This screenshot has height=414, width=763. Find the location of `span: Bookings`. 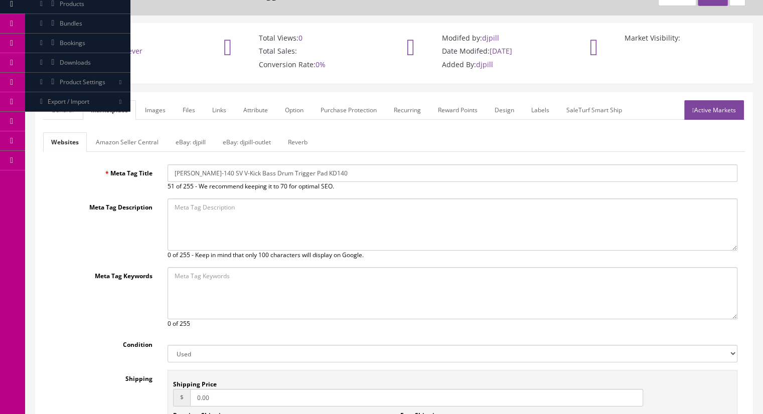

span: Bookings is located at coordinates (72, 43).